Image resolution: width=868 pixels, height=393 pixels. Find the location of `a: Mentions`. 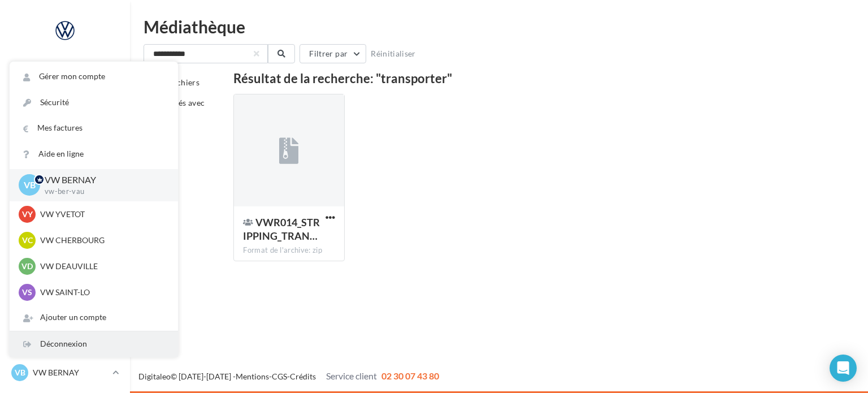

a: Mentions is located at coordinates (252, 376).